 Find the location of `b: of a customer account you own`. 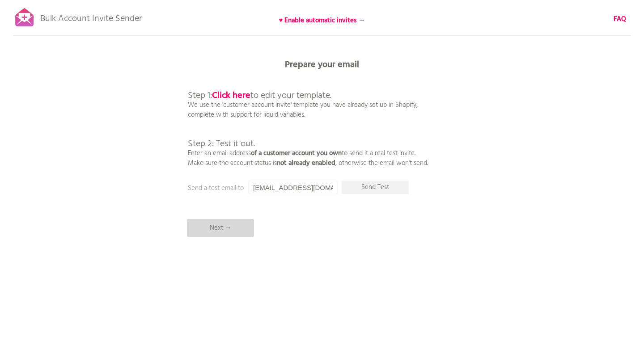

b: of a customer account you own is located at coordinates (296, 153).